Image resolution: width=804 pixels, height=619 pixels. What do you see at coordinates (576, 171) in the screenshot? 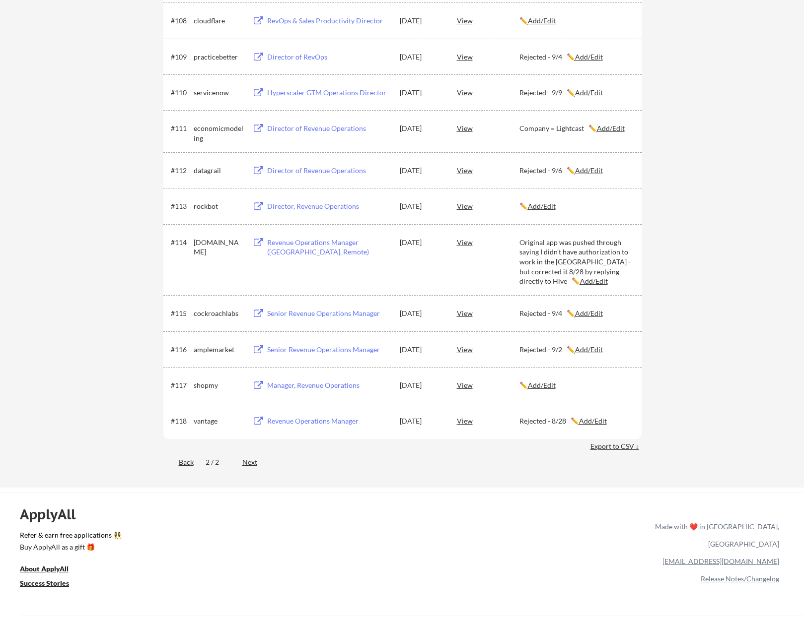
I see `div: Rejected - 9/6 ✏️` at bounding box center [576, 171].